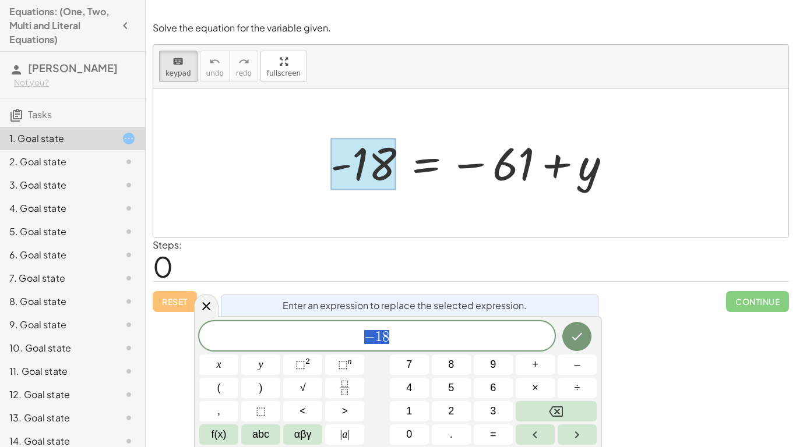 This screenshot has width=796, height=447. What do you see at coordinates (344, 388) in the screenshot?
I see `button: Fraction` at bounding box center [344, 388].